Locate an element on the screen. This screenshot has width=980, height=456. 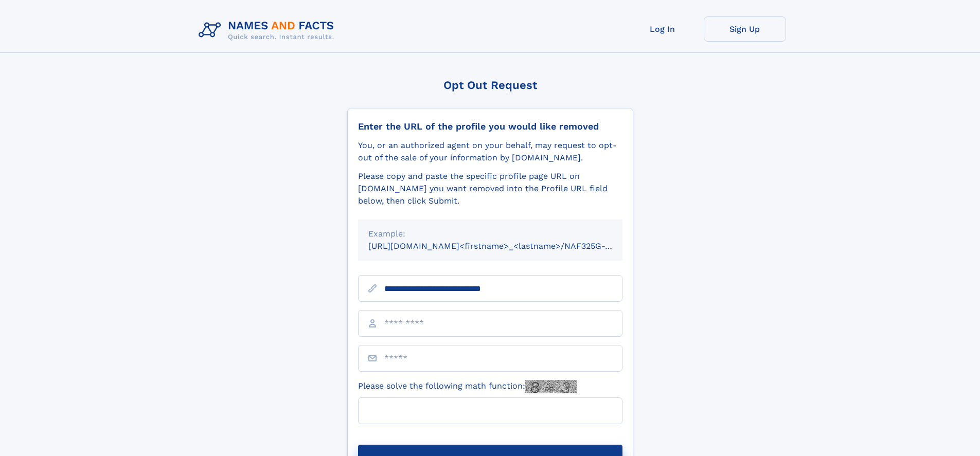
a: Sign Up is located at coordinates (745, 28).